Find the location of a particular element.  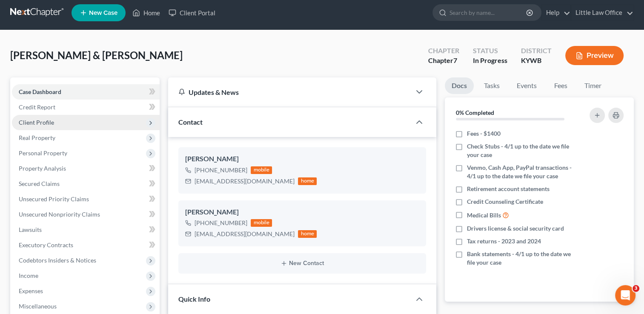

a: Lawsuits is located at coordinates (86, 230).